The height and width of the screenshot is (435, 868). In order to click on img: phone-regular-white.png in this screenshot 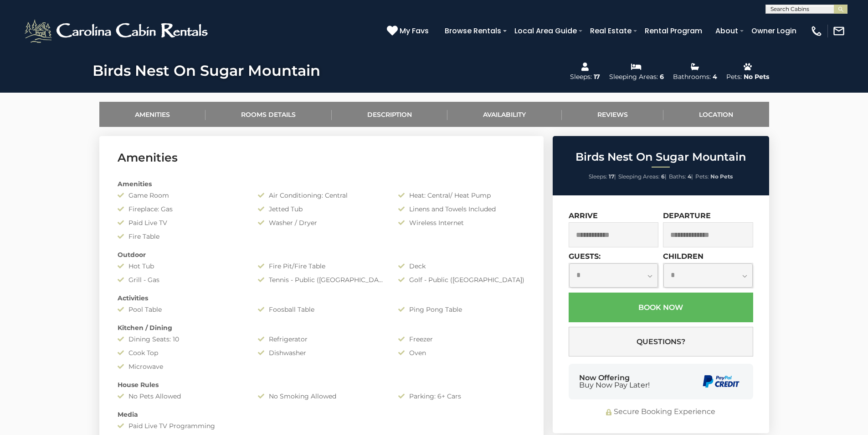, I will do `click(817, 31)`.